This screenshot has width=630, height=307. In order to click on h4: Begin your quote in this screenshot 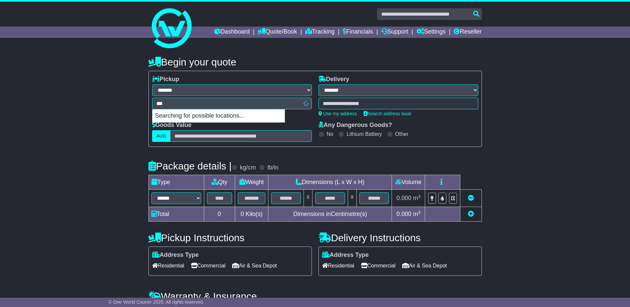, I will do `click(315, 62)`.